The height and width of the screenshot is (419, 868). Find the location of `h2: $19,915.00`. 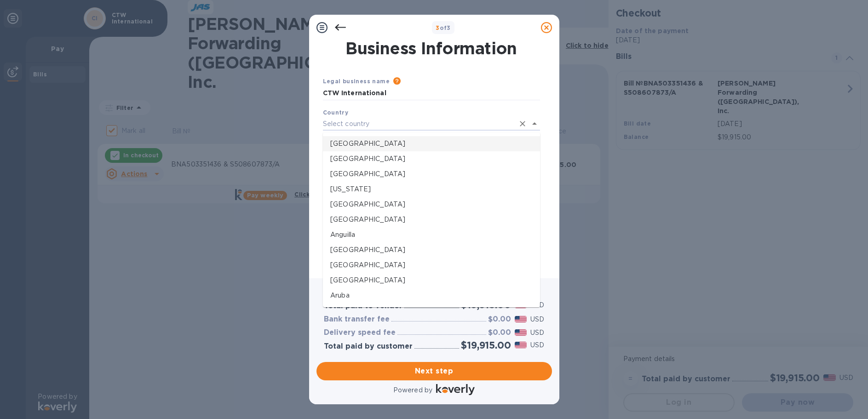

h2: $19,915.00 is located at coordinates (485, 345).